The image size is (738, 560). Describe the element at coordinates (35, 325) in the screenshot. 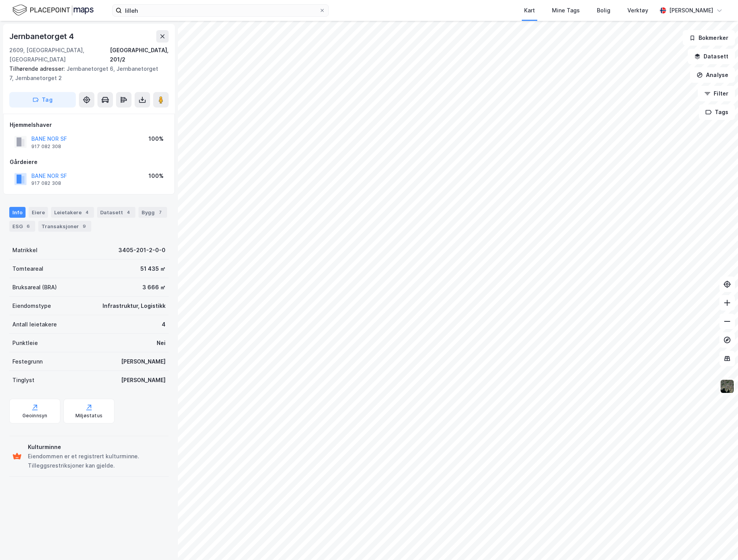

I see `div: Antall leietakere` at that location.